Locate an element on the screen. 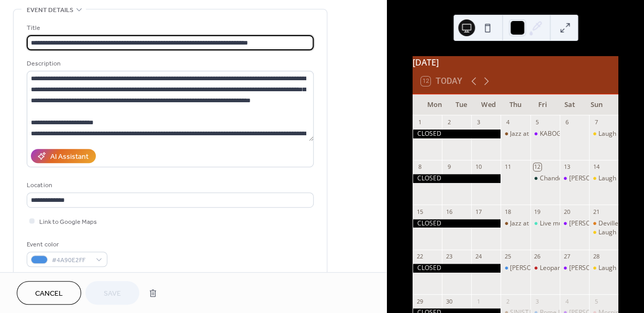  span: Cancel is located at coordinates (49, 294).